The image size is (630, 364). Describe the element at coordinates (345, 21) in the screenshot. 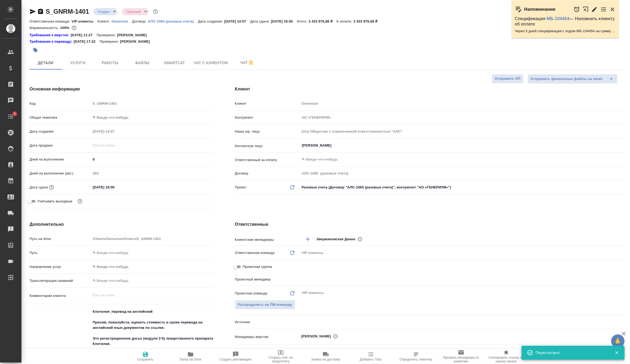

I see `p: К оплате:` at that location.